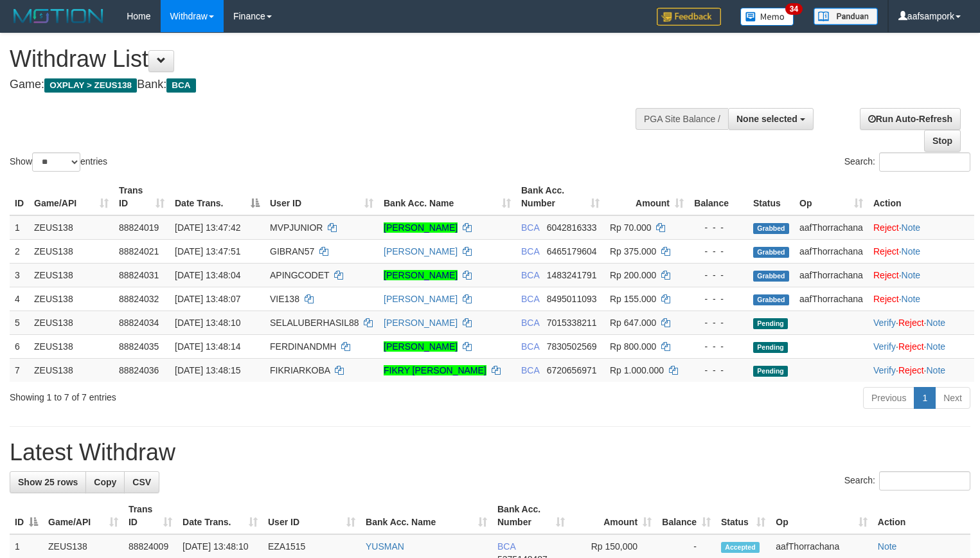  I want to click on span: FERDINANDMH, so click(302, 347).